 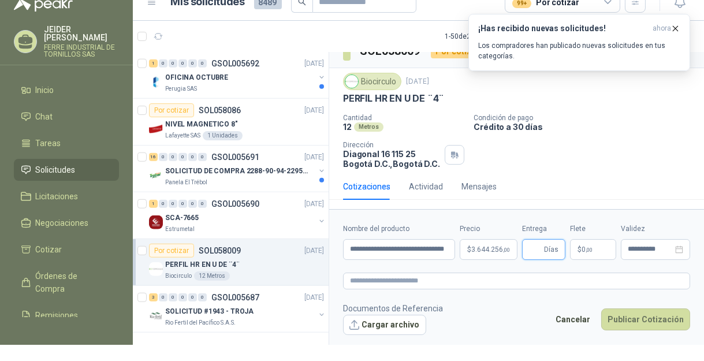 What do you see at coordinates (593, 229) in the screenshot?
I see `label: Flete` at bounding box center [593, 229].